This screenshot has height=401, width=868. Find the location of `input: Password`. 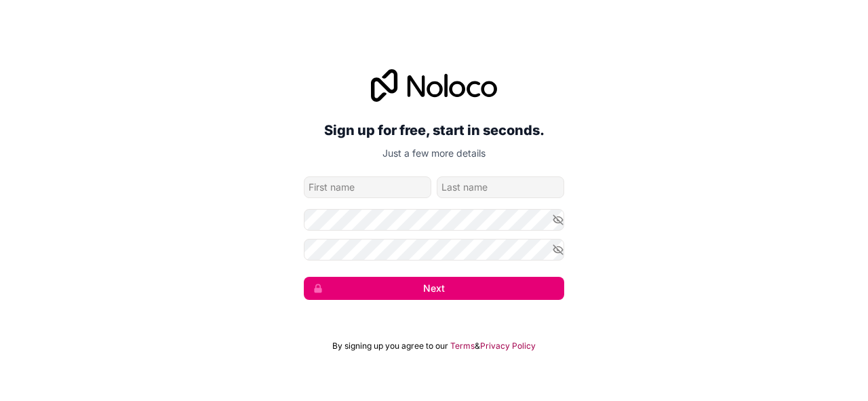

input: Password is located at coordinates (434, 220).